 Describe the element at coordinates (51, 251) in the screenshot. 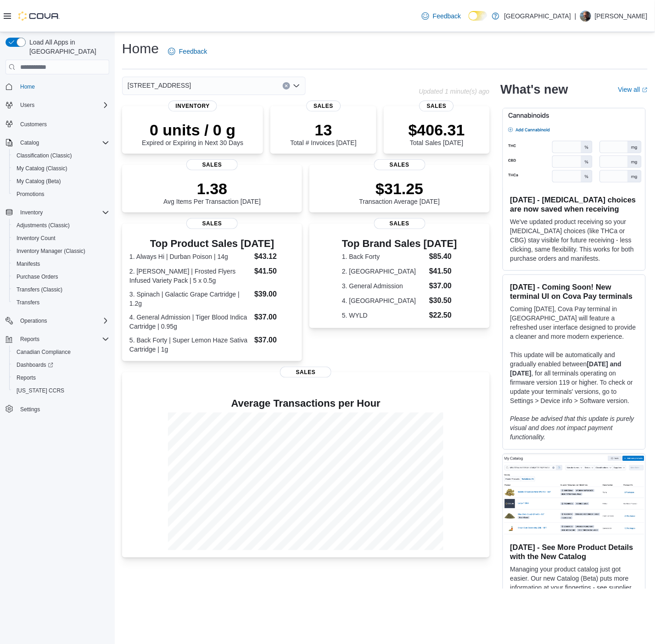

I see `a: Inventory Manager (Classic)` at that location.